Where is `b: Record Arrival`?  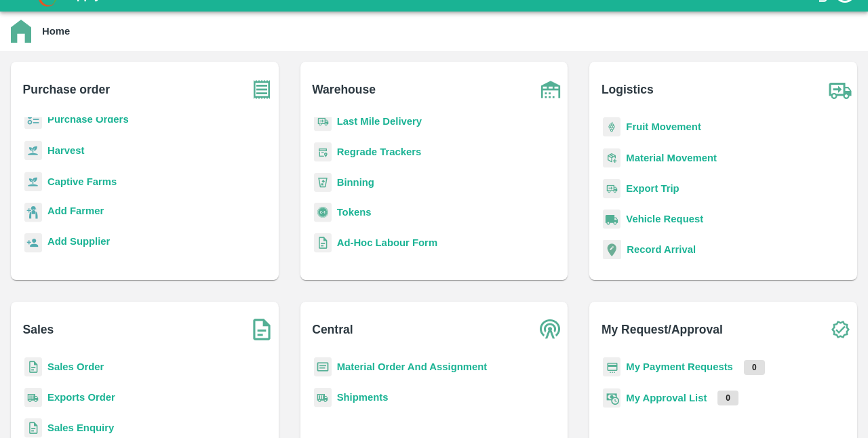
b: Record Arrival is located at coordinates (660, 250).